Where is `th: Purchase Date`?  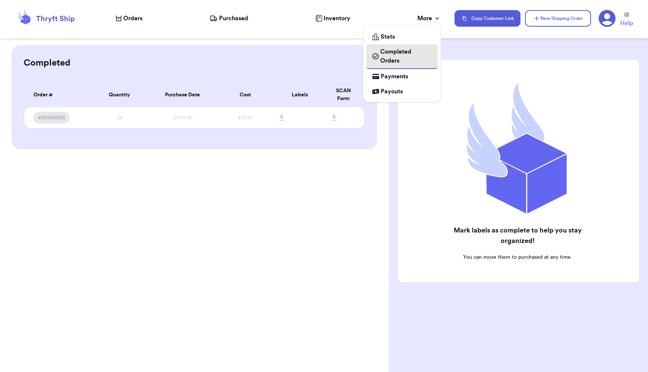
th: Purchase Date is located at coordinates (182, 95).